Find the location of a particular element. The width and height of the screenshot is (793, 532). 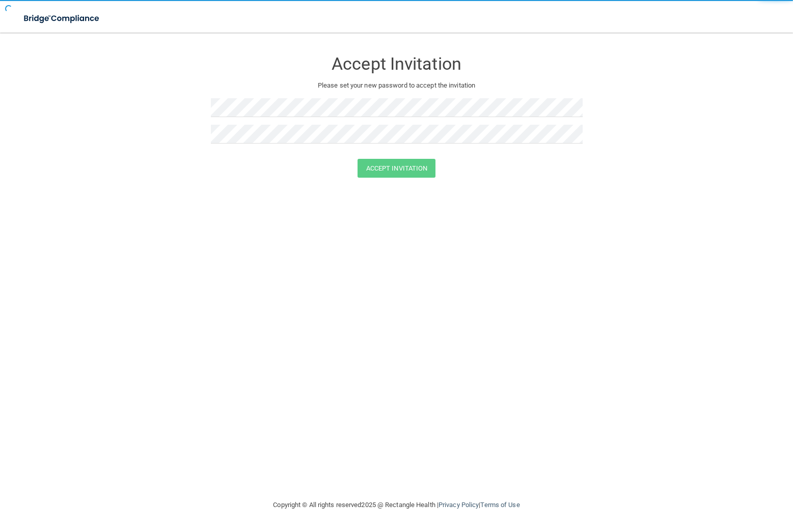

button: Accept Invitation is located at coordinates (397, 168).